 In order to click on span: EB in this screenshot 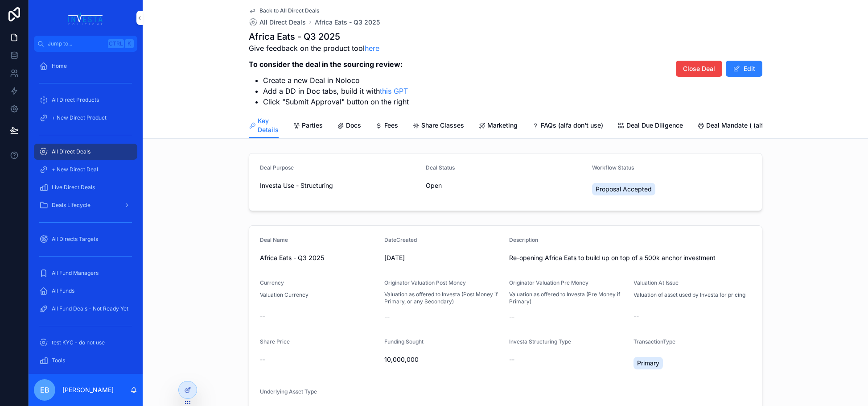, I will do `click(44, 390)`.